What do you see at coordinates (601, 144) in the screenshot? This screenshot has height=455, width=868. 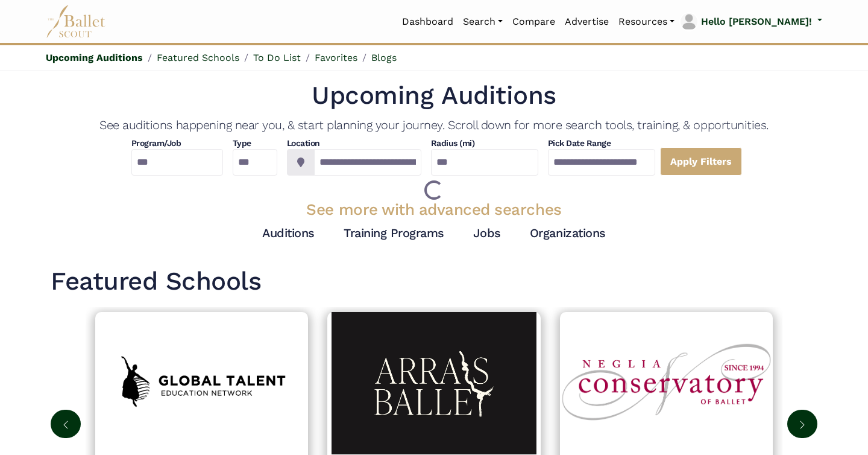 I see `h4: Pick Date Range` at bounding box center [601, 144].